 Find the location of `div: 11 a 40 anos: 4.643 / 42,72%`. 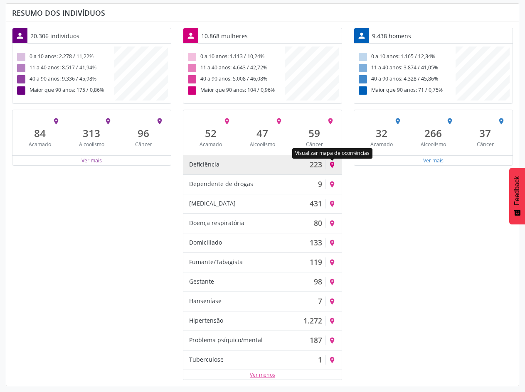

div: 11 a 40 anos: 4.643 / 42,72% is located at coordinates (235, 68).